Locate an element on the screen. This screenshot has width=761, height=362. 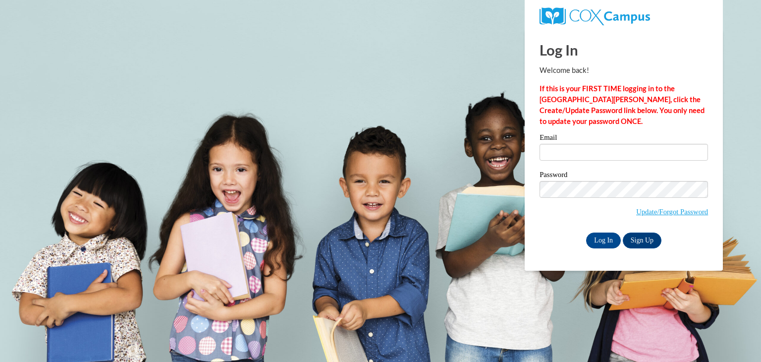
a: Update/Forgot Password is located at coordinates (672, 212).